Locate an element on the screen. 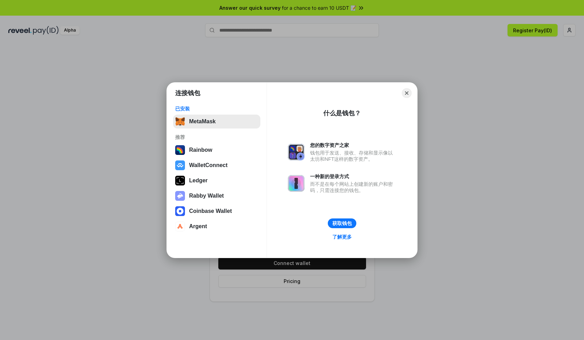 The height and width of the screenshot is (340, 584). div: 一种新的登录方式 is located at coordinates (353, 177).